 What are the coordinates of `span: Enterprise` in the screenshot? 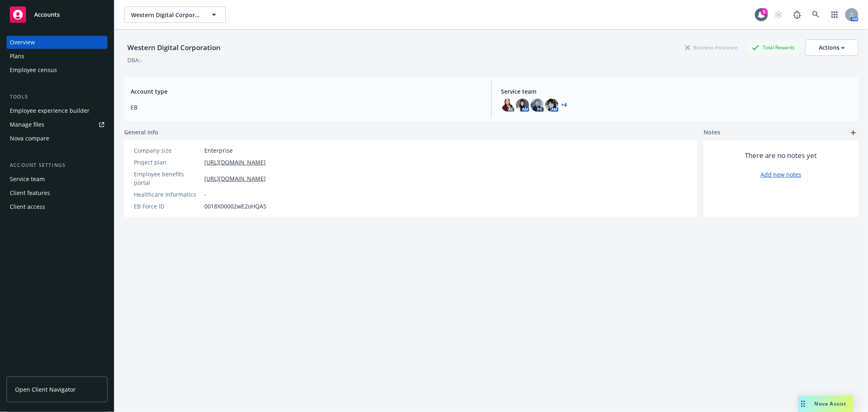 It's located at (219, 150).